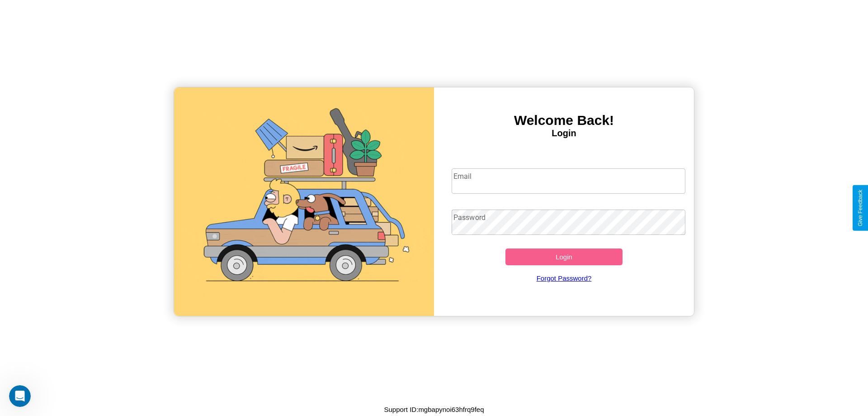  Describe the element at coordinates (564, 121) in the screenshot. I see `h3: Welcome Back!` at that location.